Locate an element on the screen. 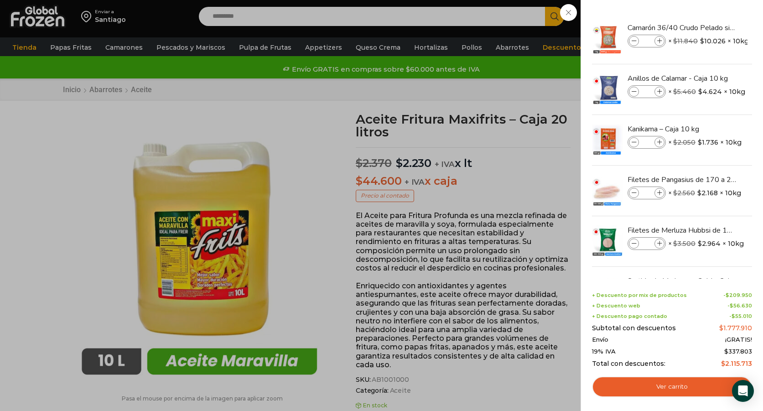 This screenshot has height=411, width=763. span: 19% IVA is located at coordinates (604, 352).